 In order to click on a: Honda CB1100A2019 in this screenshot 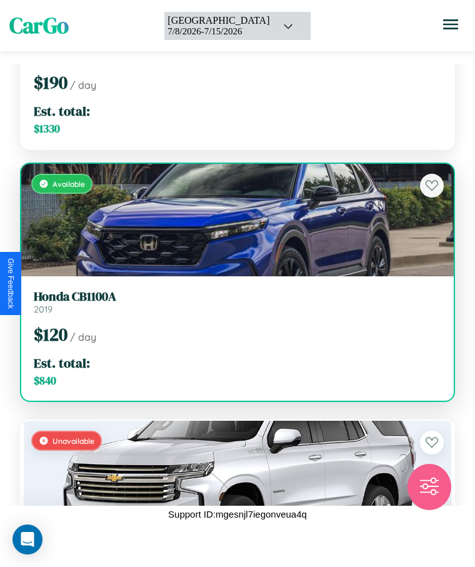, I will do `click(237, 302)`.